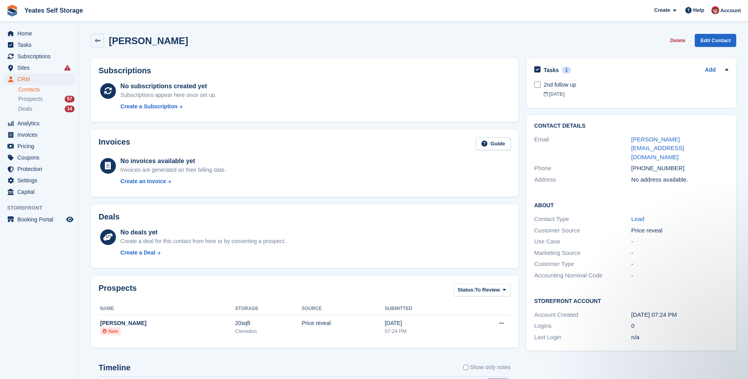 This screenshot has width=748, height=379. Describe the element at coordinates (699, 10) in the screenshot. I see `span: Help` at that location.